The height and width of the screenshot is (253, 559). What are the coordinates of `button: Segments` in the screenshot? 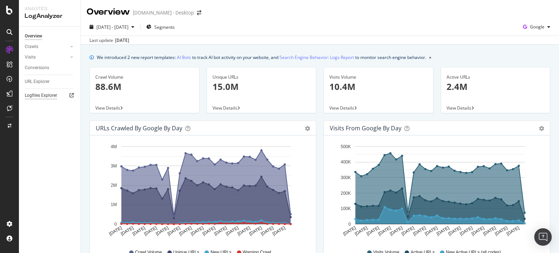 It's located at (160, 27).